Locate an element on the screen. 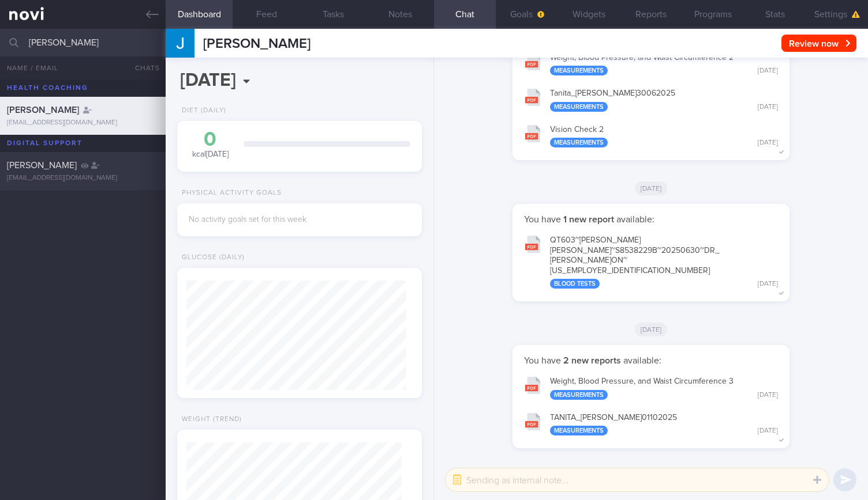 This screenshot has width=868, height=500. div: Weight, Blood Pressure, and Waist Circumference 2 is located at coordinates (664, 64).